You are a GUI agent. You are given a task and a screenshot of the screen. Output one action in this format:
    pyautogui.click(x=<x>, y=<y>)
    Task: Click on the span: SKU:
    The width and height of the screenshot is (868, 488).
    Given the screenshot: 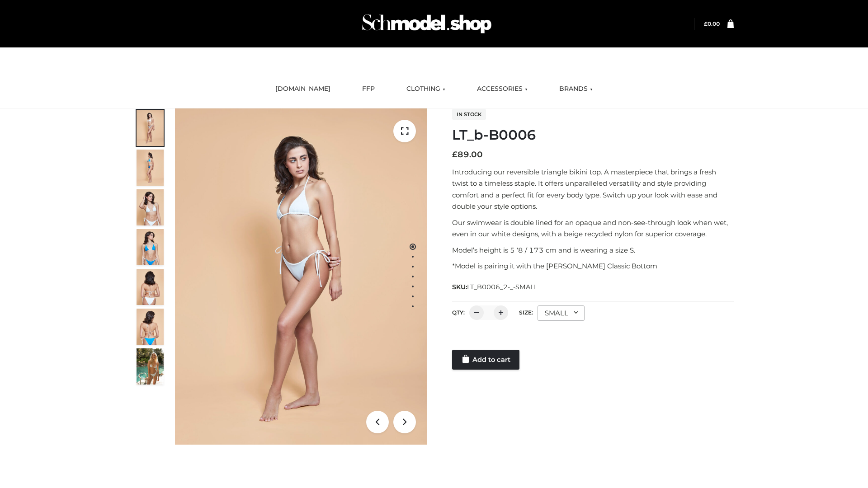 What is the action you would take?
    pyautogui.click(x=495, y=287)
    